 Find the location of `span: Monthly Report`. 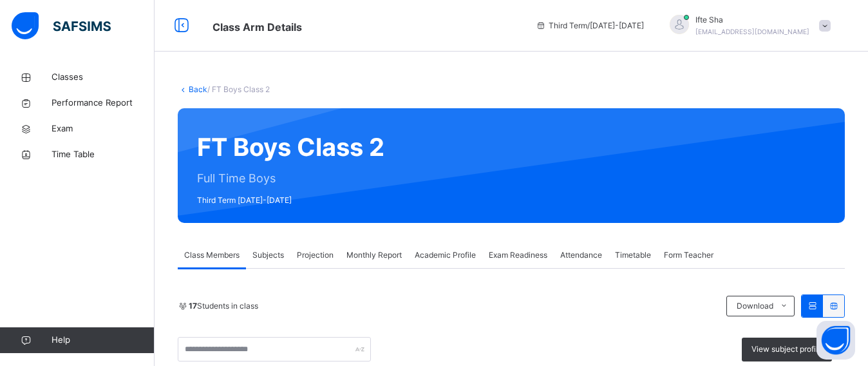

span: Monthly Report is located at coordinates (374, 255).